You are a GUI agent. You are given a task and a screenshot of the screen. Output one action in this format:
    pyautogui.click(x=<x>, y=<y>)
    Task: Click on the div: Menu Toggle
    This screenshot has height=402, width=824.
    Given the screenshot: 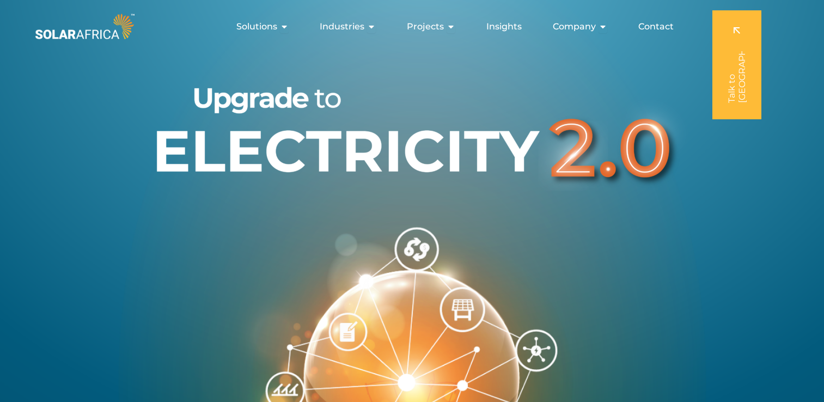 What is the action you would take?
    pyautogui.click(x=409, y=27)
    